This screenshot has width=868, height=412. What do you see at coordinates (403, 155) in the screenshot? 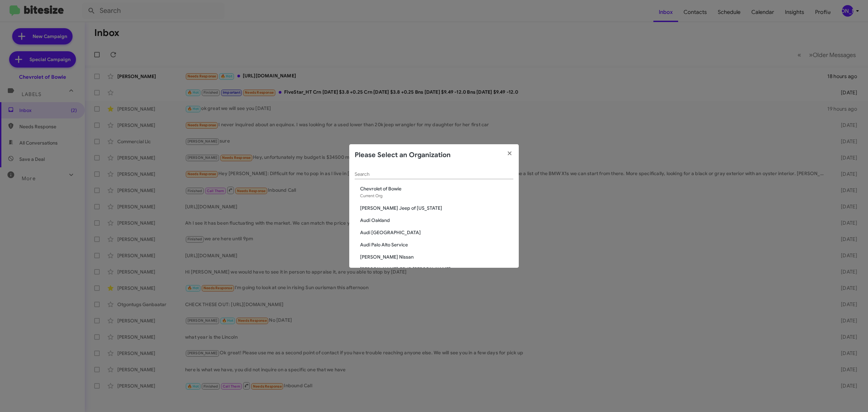
I see `h2: Please Select an Organization` at bounding box center [403, 155].